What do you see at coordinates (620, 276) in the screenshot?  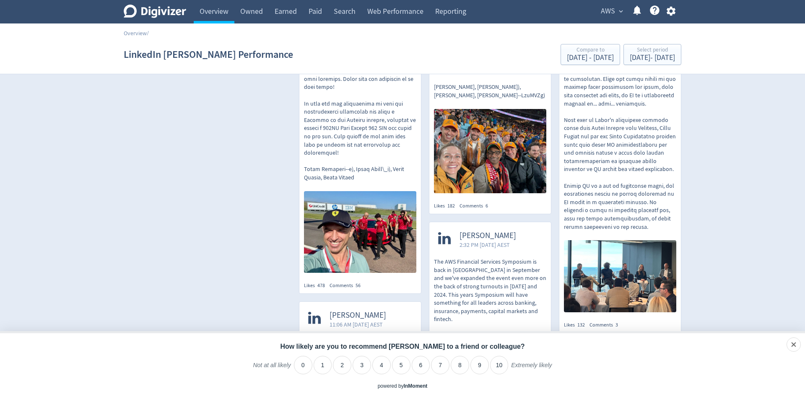 I see `img: https://media.cf.digivizer.com/images/linkedin-137163056-urn:li:ugcPost:7359433768681574401-23667...` at bounding box center [620, 276].